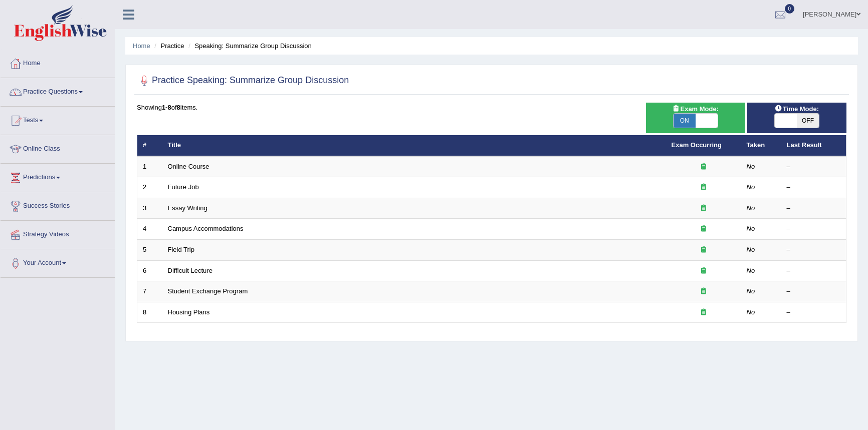  Describe the element at coordinates (58, 205) in the screenshot. I see `a: Success Stories` at that location.